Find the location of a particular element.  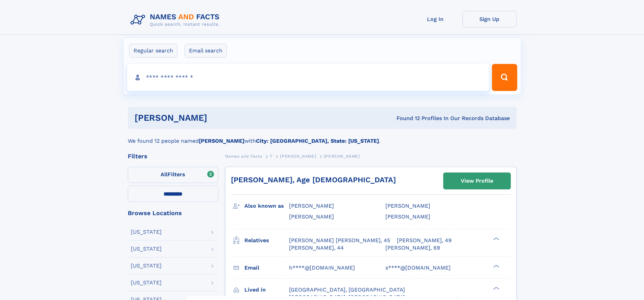

h3: Email is located at coordinates (267, 268).